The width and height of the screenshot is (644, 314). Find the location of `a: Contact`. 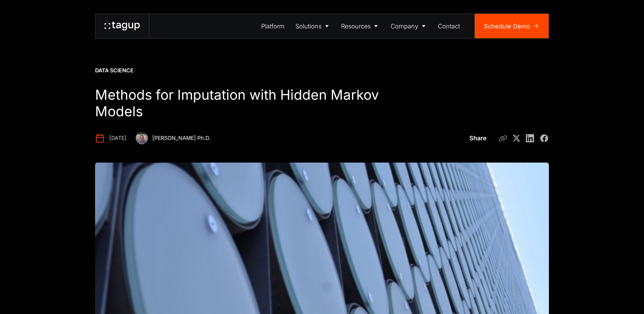

a: Contact is located at coordinates (449, 26).